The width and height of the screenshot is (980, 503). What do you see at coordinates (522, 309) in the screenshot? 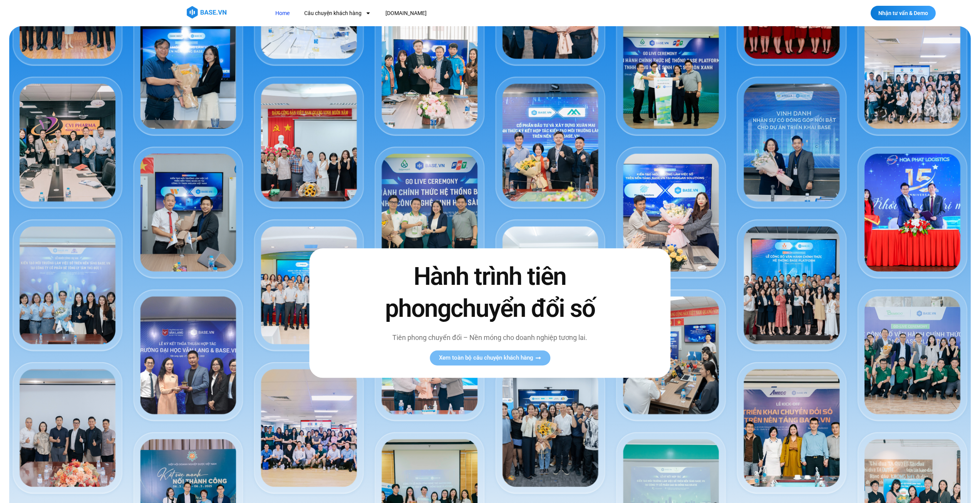
I see `span: chuyển đổi số` at bounding box center [522, 309].